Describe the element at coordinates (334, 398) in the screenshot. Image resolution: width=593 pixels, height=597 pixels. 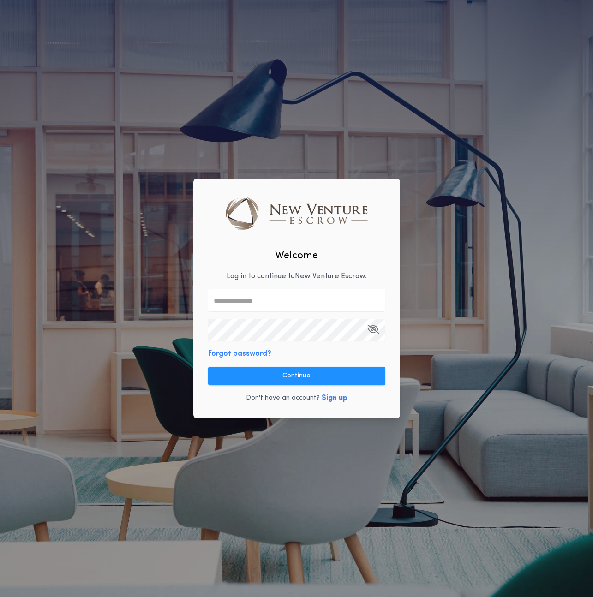
I see `button: Sign up` at that location.